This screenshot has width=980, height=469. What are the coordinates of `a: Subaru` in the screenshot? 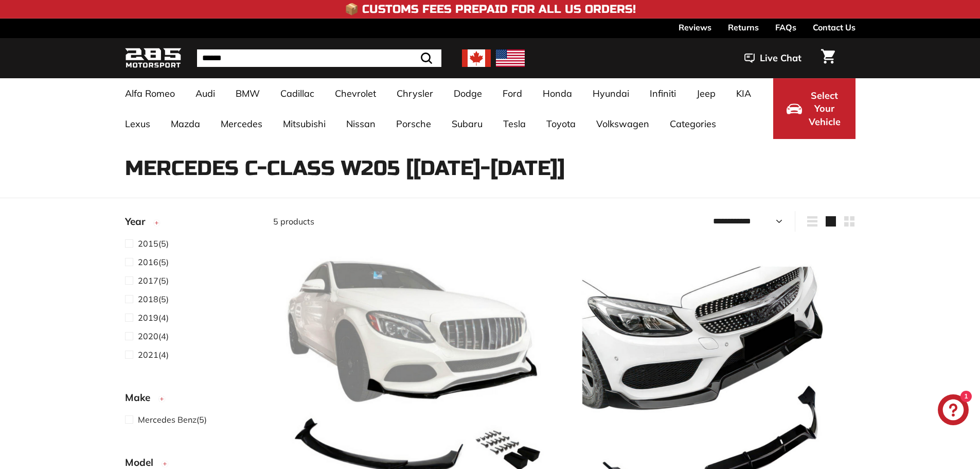 It's located at (467, 123).